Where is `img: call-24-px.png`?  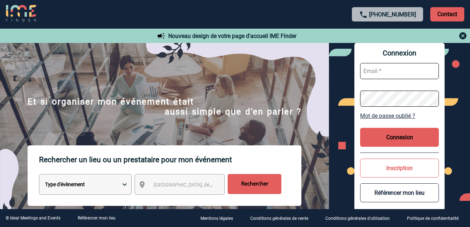 img: call-24-px.png is located at coordinates (364, 15).